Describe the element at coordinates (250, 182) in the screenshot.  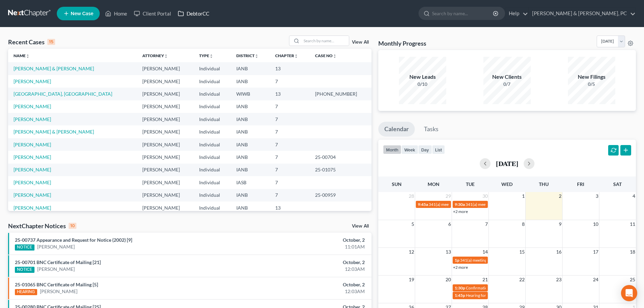
I see `td: IASB` at that location.